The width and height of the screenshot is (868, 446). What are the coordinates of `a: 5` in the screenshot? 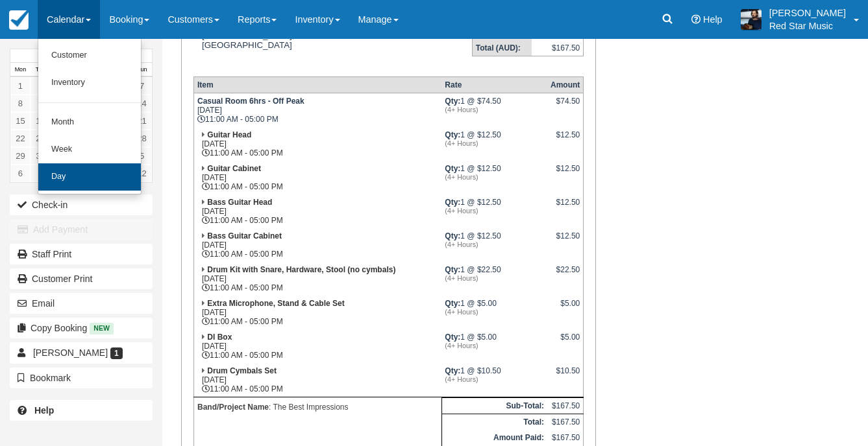 It's located at (141, 156).